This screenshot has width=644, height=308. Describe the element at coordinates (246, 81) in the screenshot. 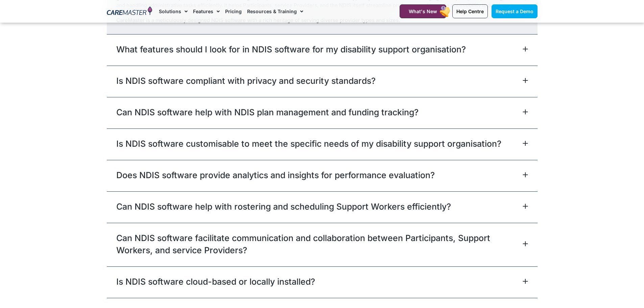

I see `a: Is NDIS software compliant with privacy and security standards?` at that location.